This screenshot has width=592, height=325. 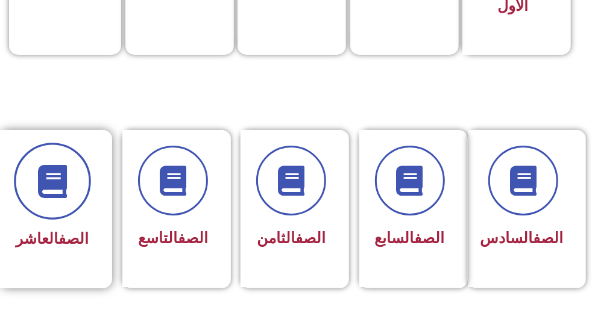 What do you see at coordinates (173, 238) in the screenshot?
I see `span: التاسع` at bounding box center [173, 238].